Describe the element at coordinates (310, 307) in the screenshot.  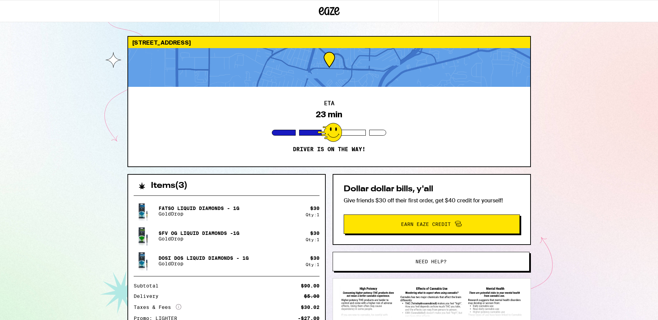
I see `div: $30.02` at that location.